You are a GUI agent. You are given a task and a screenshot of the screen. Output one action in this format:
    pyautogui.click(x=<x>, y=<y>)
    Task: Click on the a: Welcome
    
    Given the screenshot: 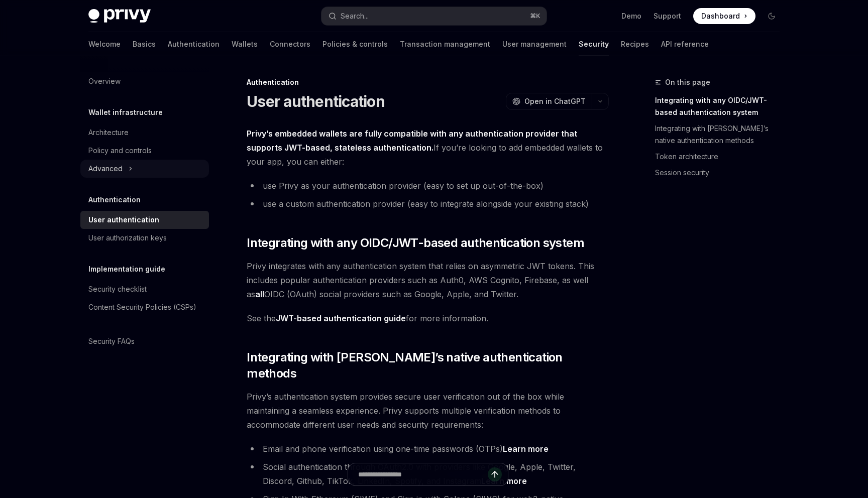 What is the action you would take?
    pyautogui.click(x=104, y=44)
    